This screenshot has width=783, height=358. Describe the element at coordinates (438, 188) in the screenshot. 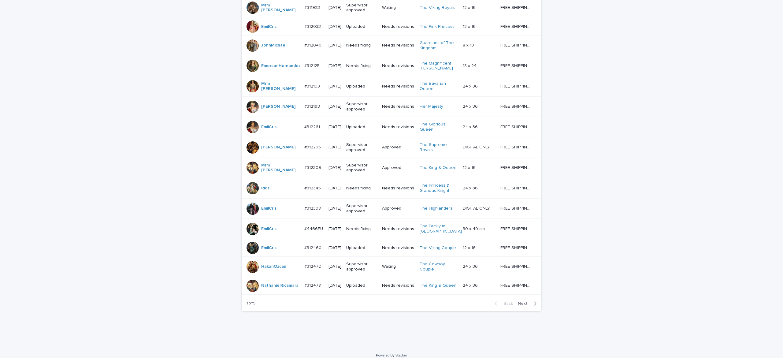

I see `a: The Princess & Glorious Knight` at that location.